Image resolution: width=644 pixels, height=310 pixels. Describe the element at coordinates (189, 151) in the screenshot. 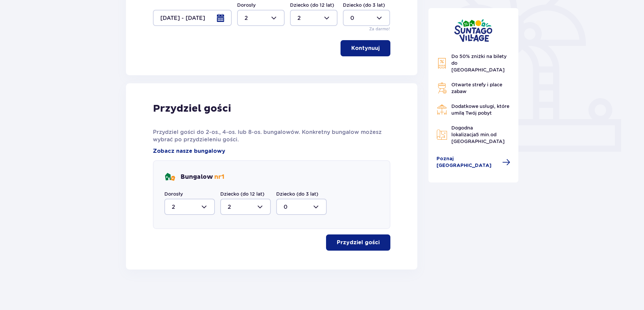

I see `a: Zobacz nasze bungalowy` at that location.